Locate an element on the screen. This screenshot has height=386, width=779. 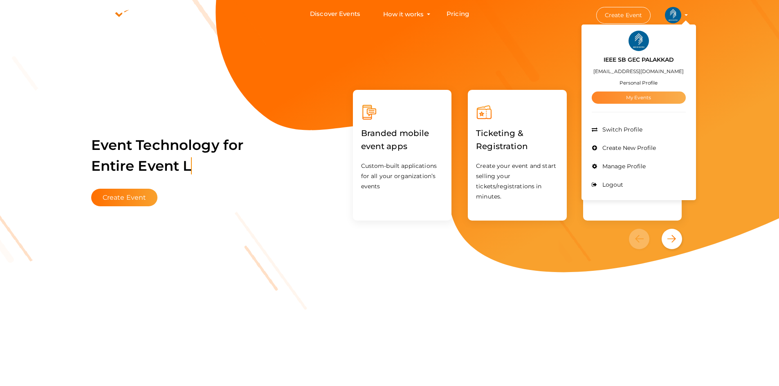
a: Pricing is located at coordinates (458, 14).